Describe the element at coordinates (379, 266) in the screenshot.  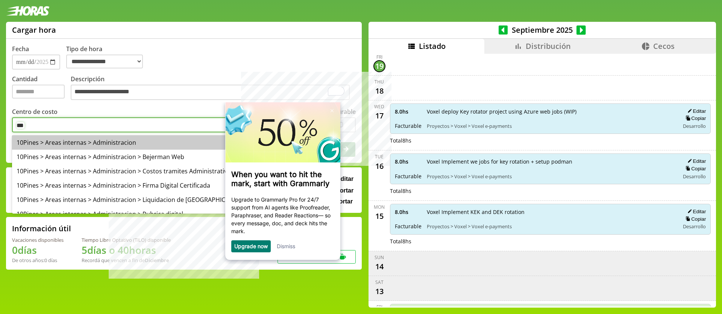
I see `div: 14` at that location.